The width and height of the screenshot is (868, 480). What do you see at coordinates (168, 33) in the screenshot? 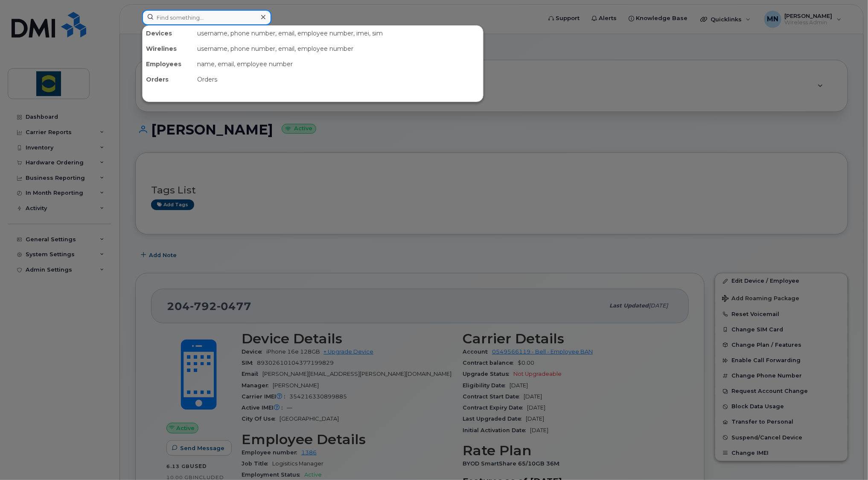
I see `div: Devices` at bounding box center [168, 33].